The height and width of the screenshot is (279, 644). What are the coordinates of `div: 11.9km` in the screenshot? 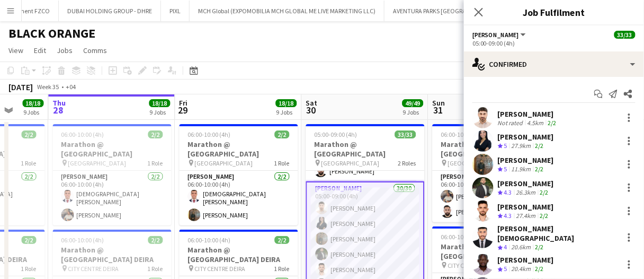 It's located at (521, 169).